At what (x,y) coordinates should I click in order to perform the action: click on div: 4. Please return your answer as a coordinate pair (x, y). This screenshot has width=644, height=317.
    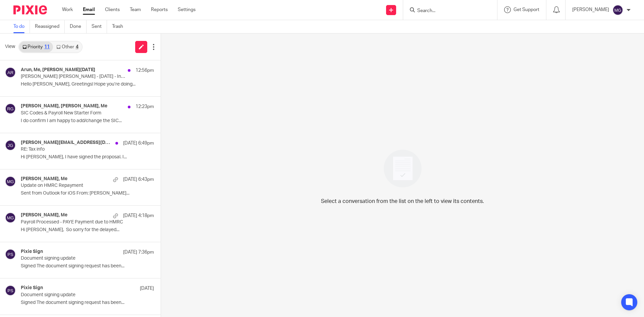
    Looking at the image, I should click on (77, 47).